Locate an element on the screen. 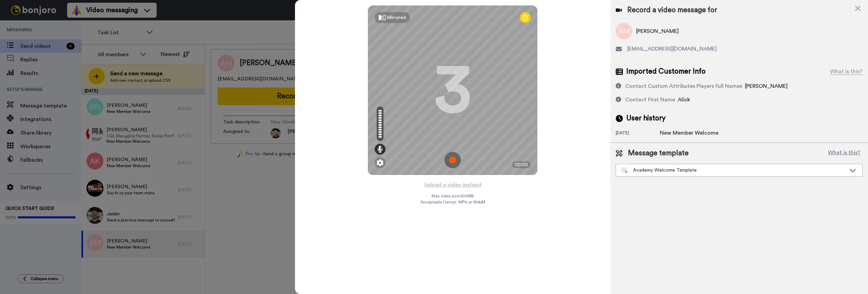 Image resolution: width=868 pixels, height=294 pixels. img: ic_record_start.svg is located at coordinates (453, 160).